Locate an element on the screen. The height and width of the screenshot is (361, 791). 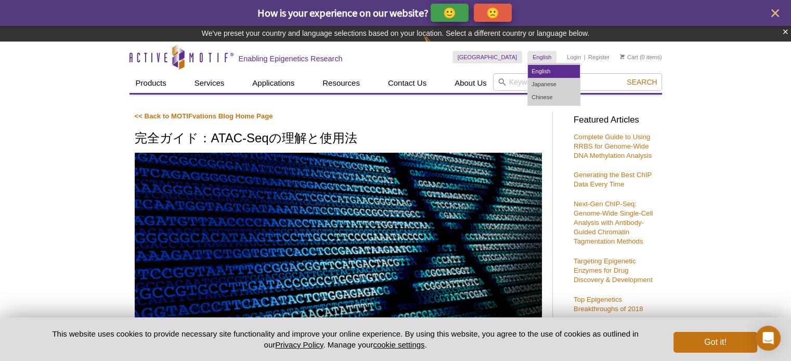
a: Resources is located at coordinates (341, 83).